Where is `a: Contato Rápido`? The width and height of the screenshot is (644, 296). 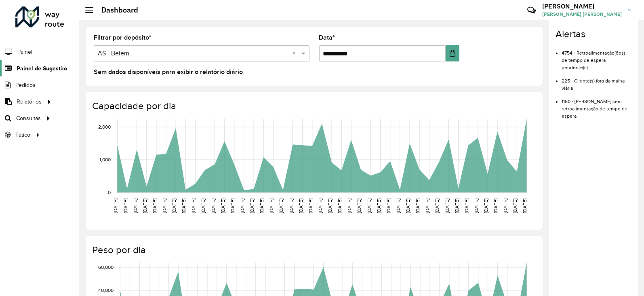 a: Contato Rápido is located at coordinates (532, 10).